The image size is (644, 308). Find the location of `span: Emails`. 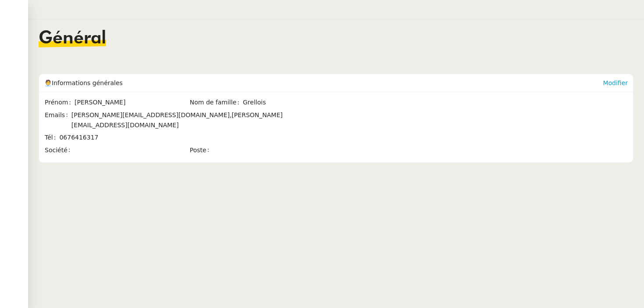

span: Emails is located at coordinates (58, 120).